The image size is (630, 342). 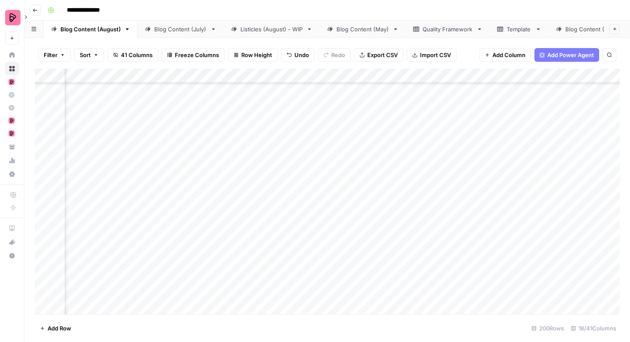 What do you see at coordinates (12, 55) in the screenshot?
I see `a: Home` at bounding box center [12, 55].